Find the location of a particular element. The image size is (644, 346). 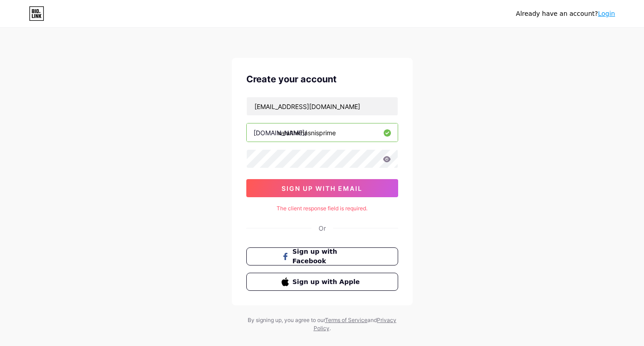

a: Sign up with Apple is located at coordinates (322, 282).